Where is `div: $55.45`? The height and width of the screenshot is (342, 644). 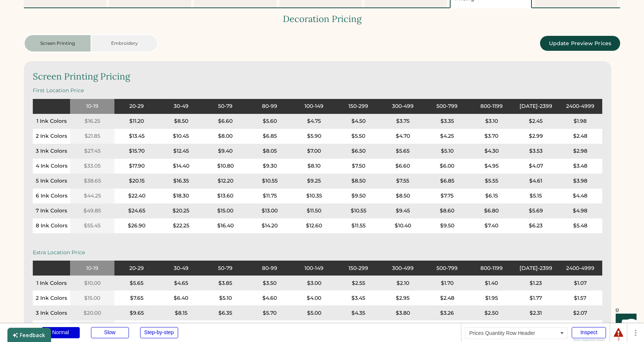
div: $55.45 is located at coordinates (92, 226).